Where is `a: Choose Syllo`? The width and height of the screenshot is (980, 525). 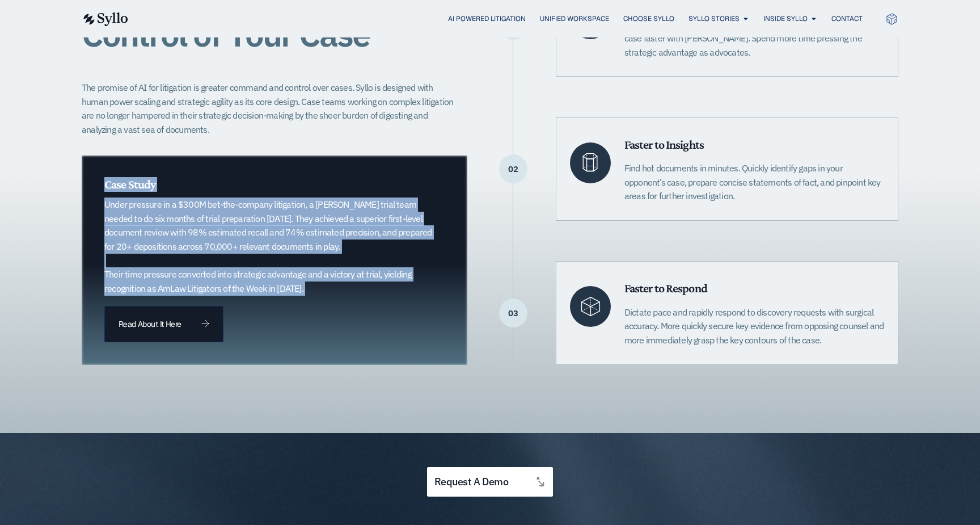
a: Choose Syllo is located at coordinates (649, 19).